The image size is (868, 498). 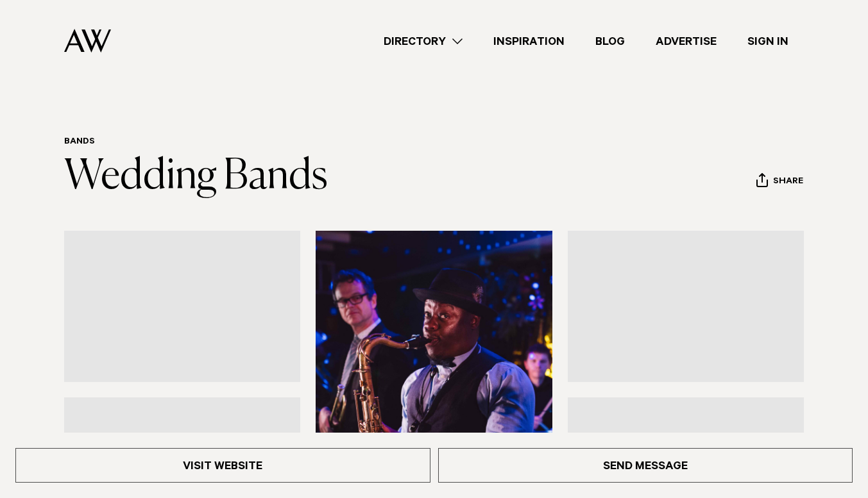 What do you see at coordinates (79, 142) in the screenshot?
I see `a: Bands` at bounding box center [79, 142].